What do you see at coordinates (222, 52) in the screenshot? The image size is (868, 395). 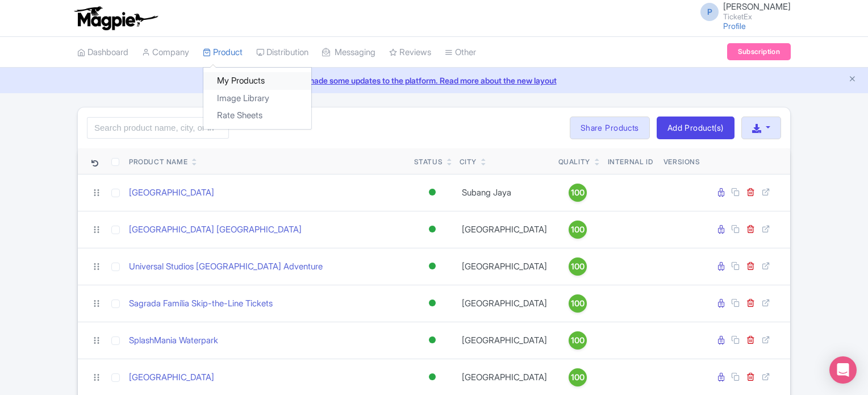 I see `a: Product` at bounding box center [222, 52].